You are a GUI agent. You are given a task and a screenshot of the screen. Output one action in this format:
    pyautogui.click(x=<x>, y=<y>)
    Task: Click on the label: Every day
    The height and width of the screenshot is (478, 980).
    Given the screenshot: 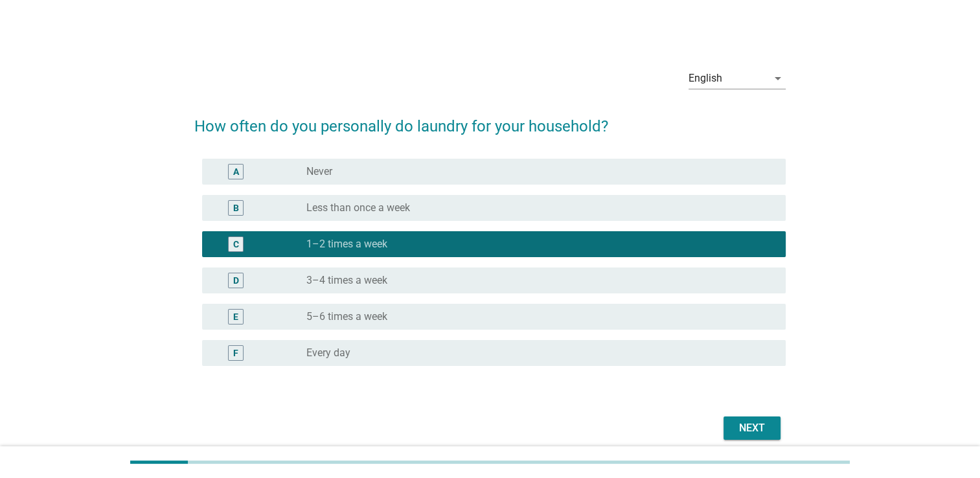 What is the action you would take?
    pyautogui.click(x=328, y=353)
    